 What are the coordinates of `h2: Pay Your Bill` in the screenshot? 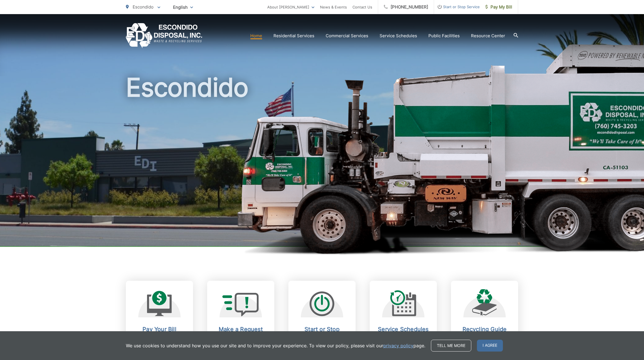 It's located at (159, 329).